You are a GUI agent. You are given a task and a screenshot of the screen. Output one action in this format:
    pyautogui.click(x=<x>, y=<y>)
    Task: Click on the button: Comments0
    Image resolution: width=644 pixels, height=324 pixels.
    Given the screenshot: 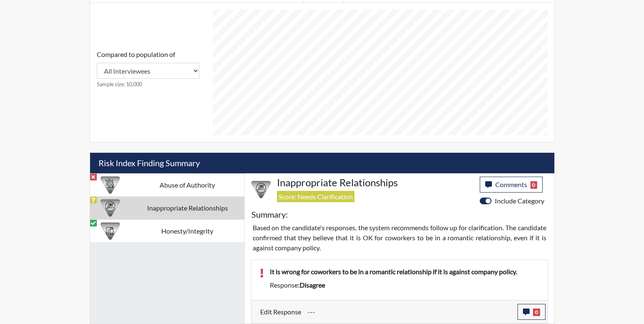 What is the action you would take?
    pyautogui.click(x=511, y=185)
    